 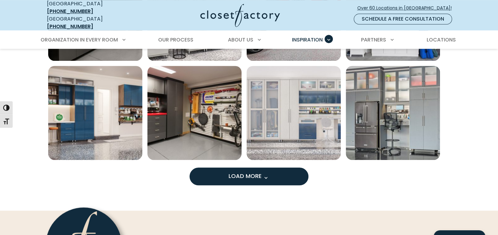 What do you see at coordinates (249, 176) in the screenshot?
I see `span: Load More` at bounding box center [249, 176].